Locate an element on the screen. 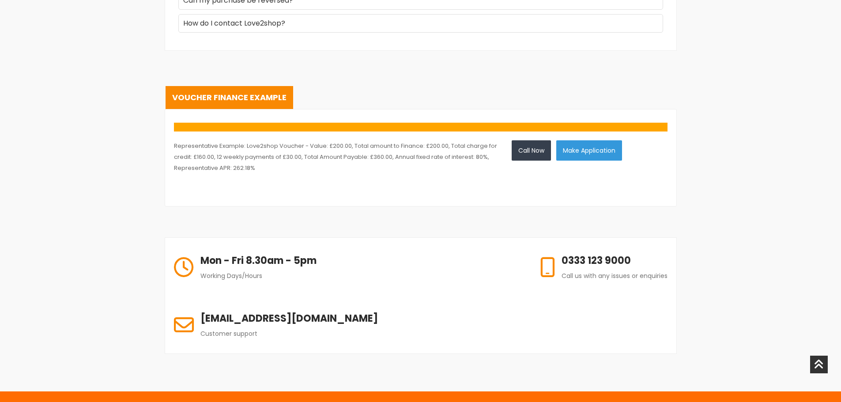 This screenshot has height=402, width=841. span: Working Days/Hours is located at coordinates (231, 276).